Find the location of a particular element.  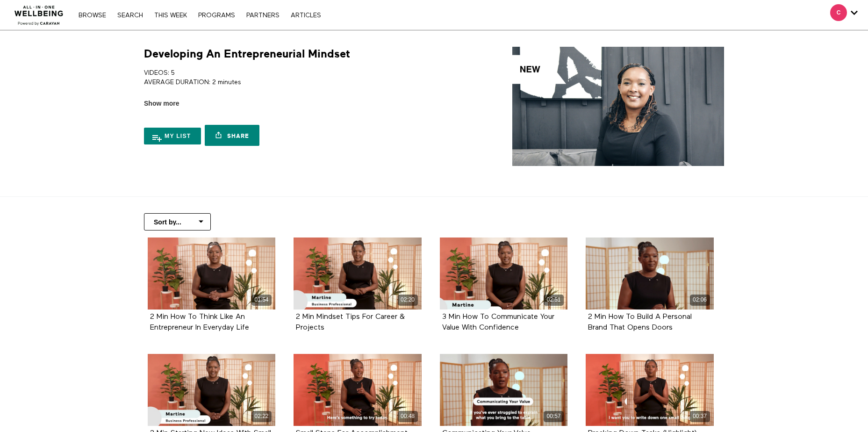

a: 2 Min How To Think Like An Entrepreneur In Everyday Life 01:54 is located at coordinates (212, 274).